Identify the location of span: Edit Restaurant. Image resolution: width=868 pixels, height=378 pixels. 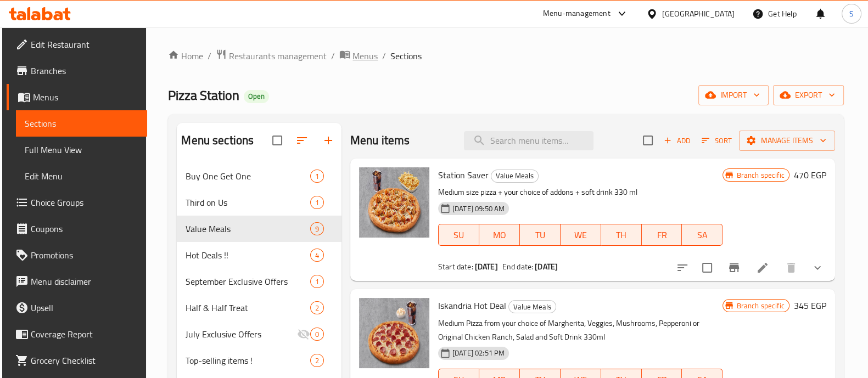
(85, 44).